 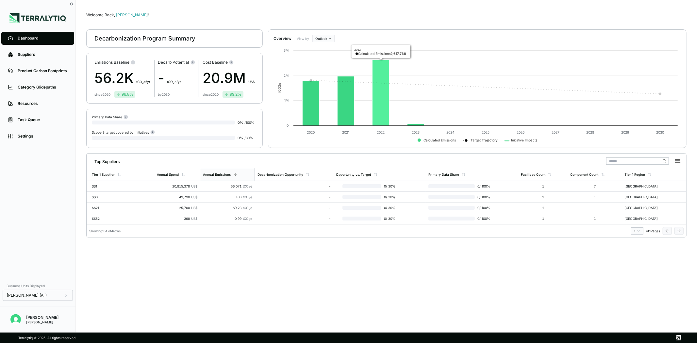 What do you see at coordinates (249, 138) in the screenshot?
I see `span: / 30 %` at bounding box center [249, 138].